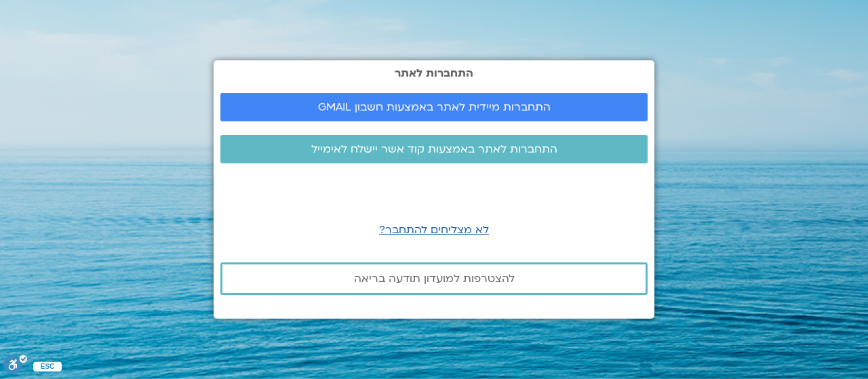 The width and height of the screenshot is (868, 379). Describe the element at coordinates (434, 279) in the screenshot. I see `span: להצטרפות למועדון תודעה בריאה` at that location.